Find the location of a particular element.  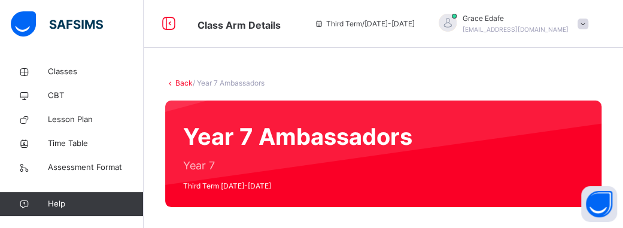

span: session/term information is located at coordinates (364, 24).